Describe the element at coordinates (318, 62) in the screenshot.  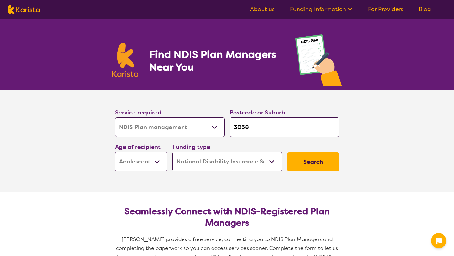
I see `img: plan-management` at that location.